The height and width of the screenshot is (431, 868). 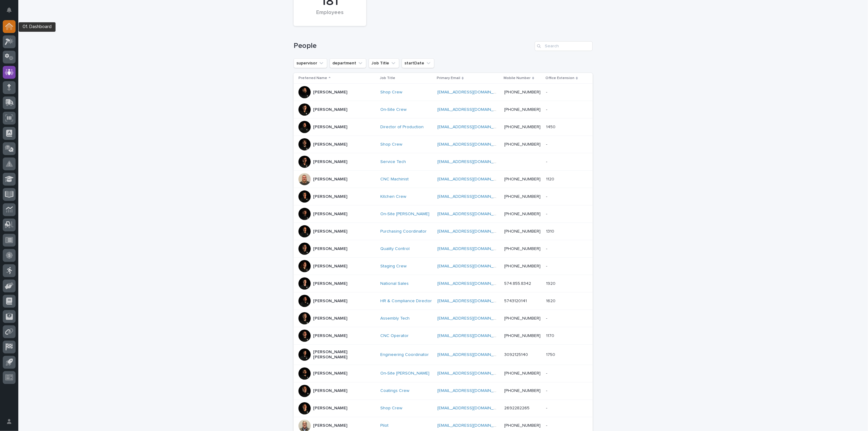 What do you see at coordinates (552, 300) in the screenshot?
I see `p: 1620` at bounding box center [552, 300].